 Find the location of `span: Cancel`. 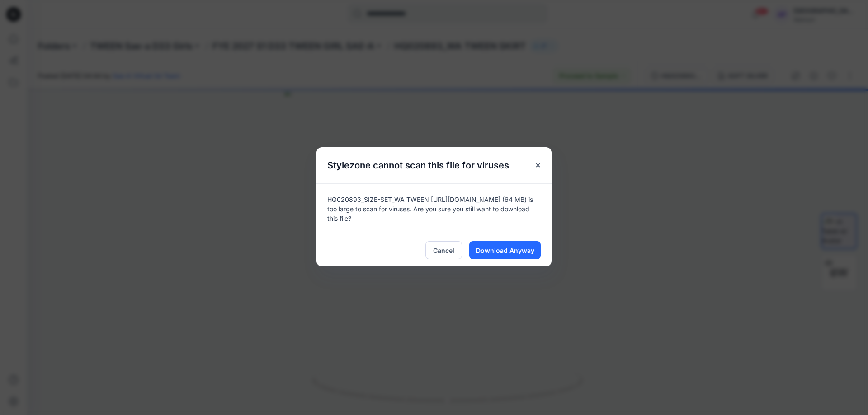

span: Cancel is located at coordinates (443, 250).